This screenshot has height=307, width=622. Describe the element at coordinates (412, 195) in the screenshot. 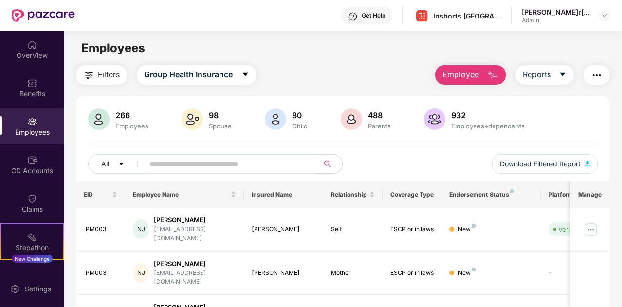

I see `th: Coverage Type` at that location.